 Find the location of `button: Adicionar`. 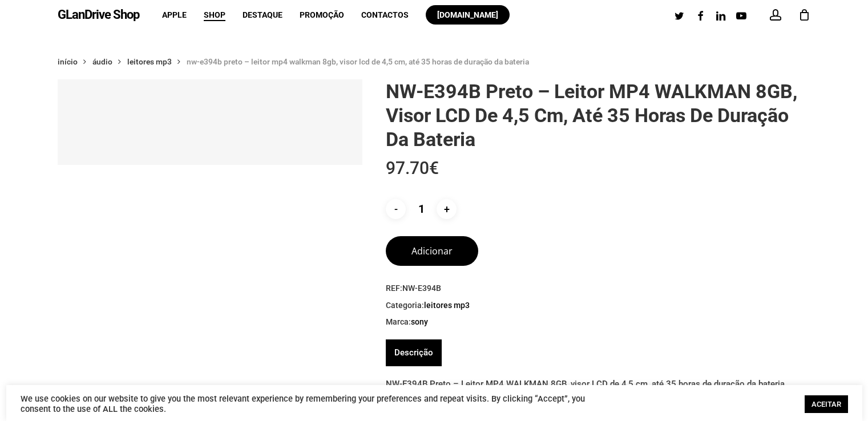

button: Adicionar is located at coordinates (432, 251).